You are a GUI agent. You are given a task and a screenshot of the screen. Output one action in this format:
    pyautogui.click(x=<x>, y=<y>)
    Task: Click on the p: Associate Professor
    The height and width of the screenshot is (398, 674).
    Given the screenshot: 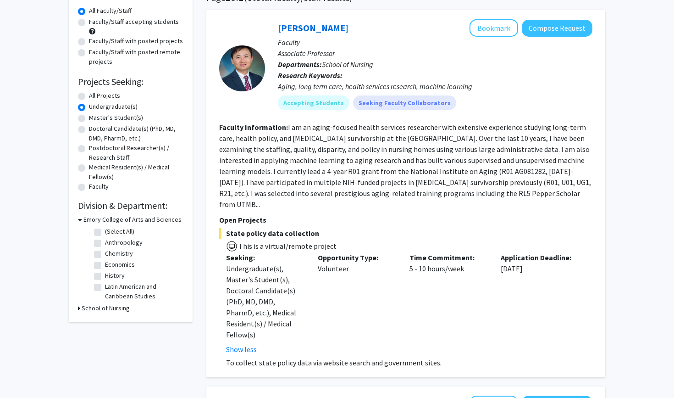 What is the action you would take?
    pyautogui.click(x=435, y=53)
    